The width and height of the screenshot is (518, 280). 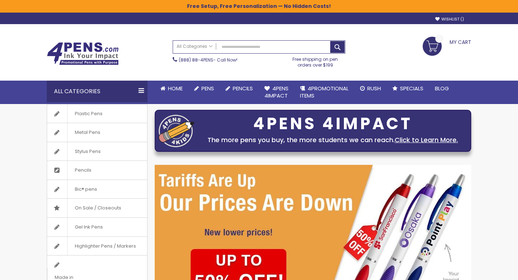 I want to click on div: The more pens you buy, the more students we can reach., so click(x=333, y=140).